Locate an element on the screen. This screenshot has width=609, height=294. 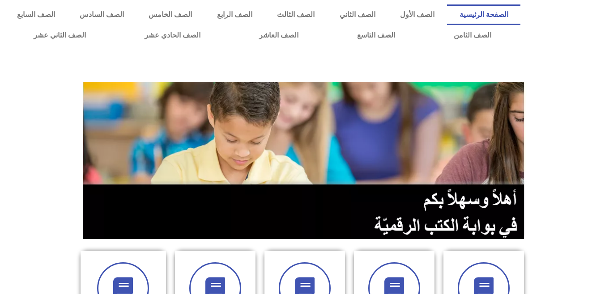
a: الصف السادس is located at coordinates (102, 15).